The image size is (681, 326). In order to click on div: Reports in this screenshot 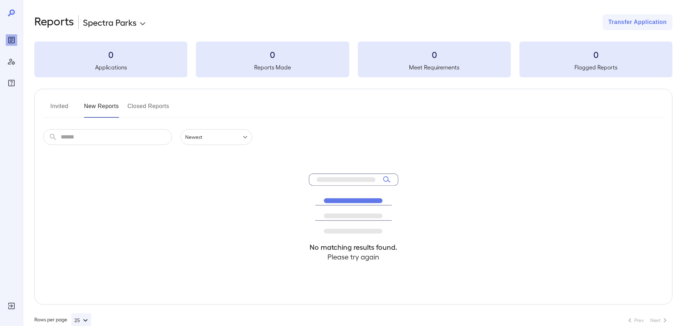, I will do `click(11, 40)`.